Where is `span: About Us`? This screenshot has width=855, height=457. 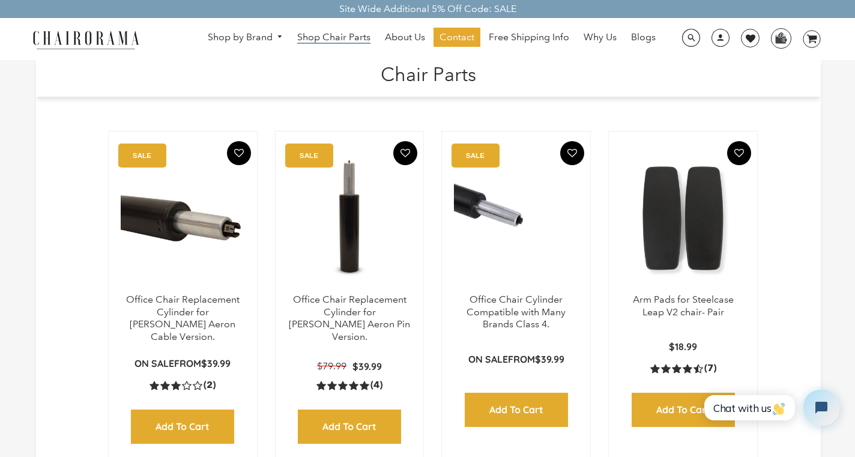 span: About Us is located at coordinates (405, 37).